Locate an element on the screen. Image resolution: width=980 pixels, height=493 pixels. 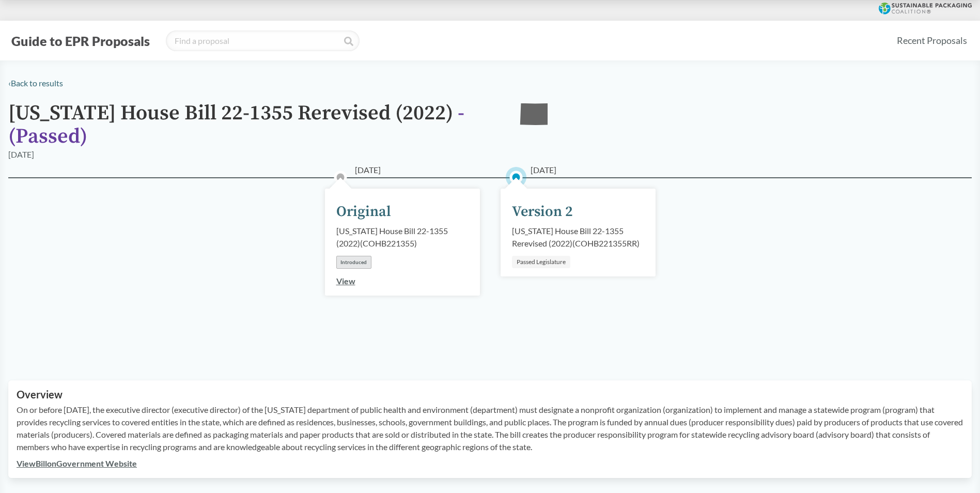
input: Find a proposal is located at coordinates (263, 41).